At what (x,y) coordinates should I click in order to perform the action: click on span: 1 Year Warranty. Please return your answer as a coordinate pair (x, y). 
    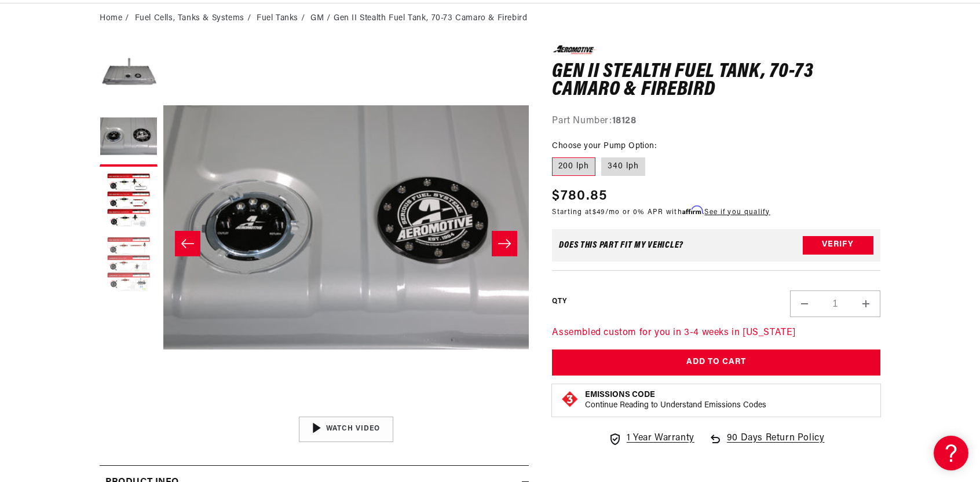
    Looking at the image, I should click on (661, 439).